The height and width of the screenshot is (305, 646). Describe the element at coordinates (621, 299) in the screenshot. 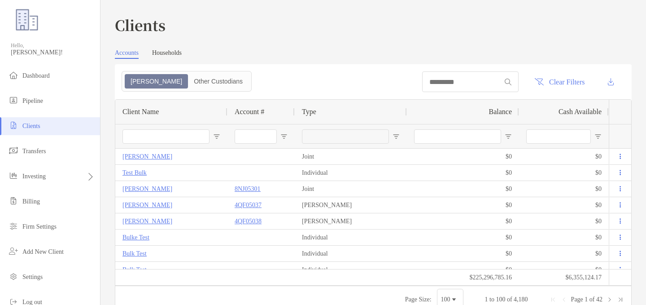

I see `div: Last Page` at that location.